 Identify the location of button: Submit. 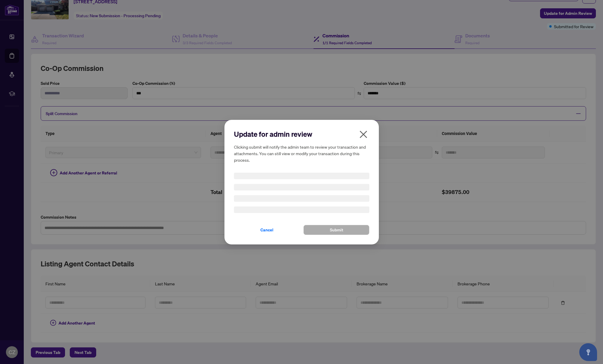
(336, 230).